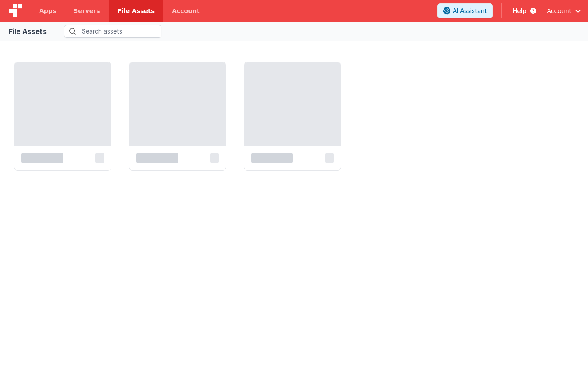 The height and width of the screenshot is (373, 588). Describe the element at coordinates (469, 11) in the screenshot. I see `span: AI Assistant` at that location.